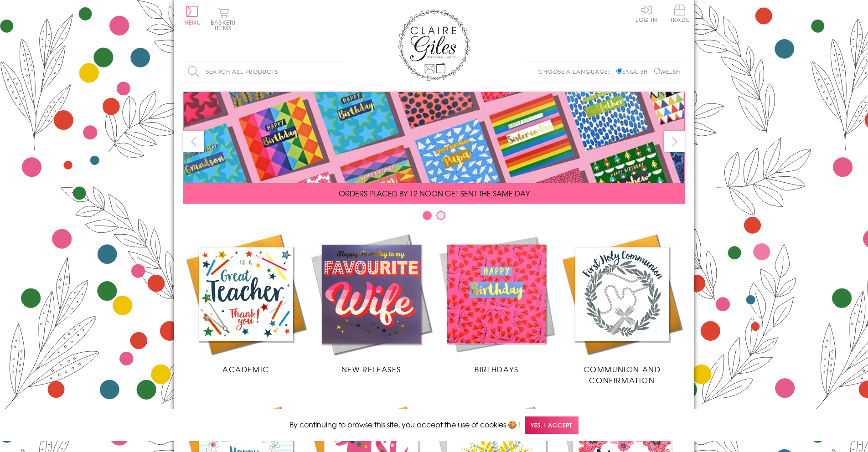 This screenshot has height=452, width=868. Describe the element at coordinates (576, 71) in the screenshot. I see `p: Choose a language:` at that location.